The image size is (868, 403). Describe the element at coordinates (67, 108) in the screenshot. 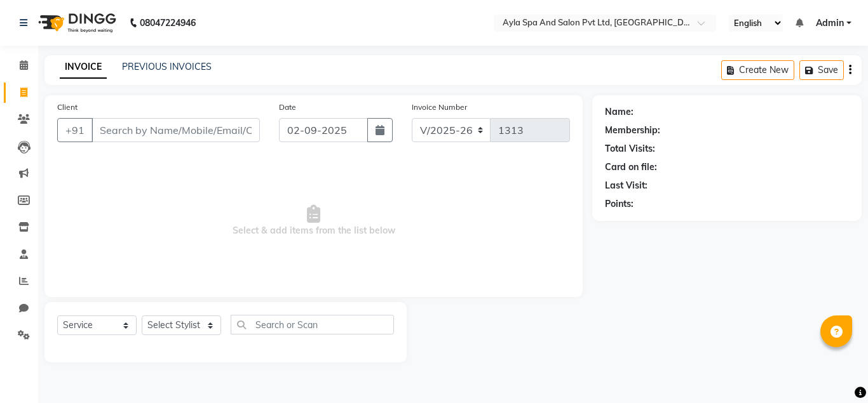

I see `label: Client` at that location.